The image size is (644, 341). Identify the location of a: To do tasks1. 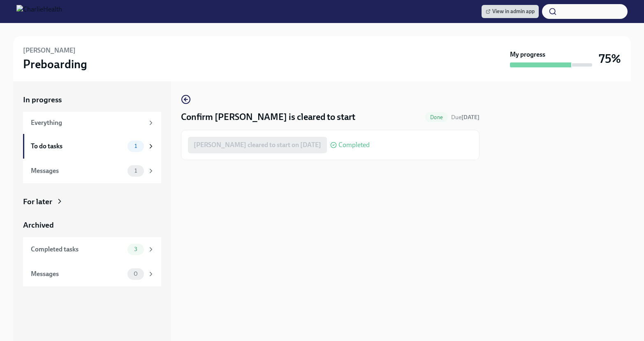
(92, 146).